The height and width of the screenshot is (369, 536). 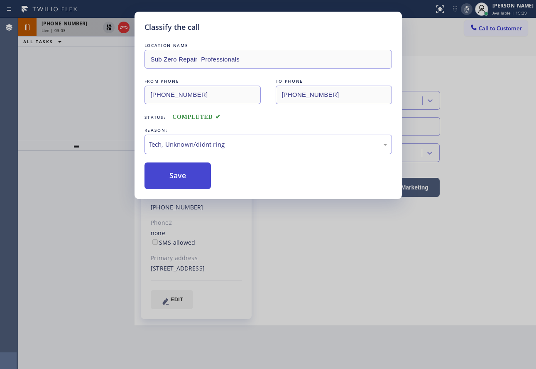 I want to click on h5: Classify the call, so click(x=172, y=27).